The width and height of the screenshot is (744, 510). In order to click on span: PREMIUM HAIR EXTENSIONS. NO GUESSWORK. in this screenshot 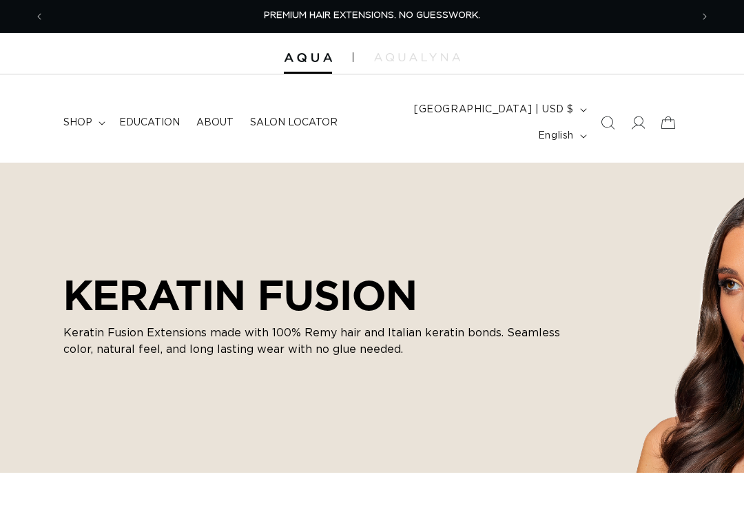, I will do `click(372, 15)`.